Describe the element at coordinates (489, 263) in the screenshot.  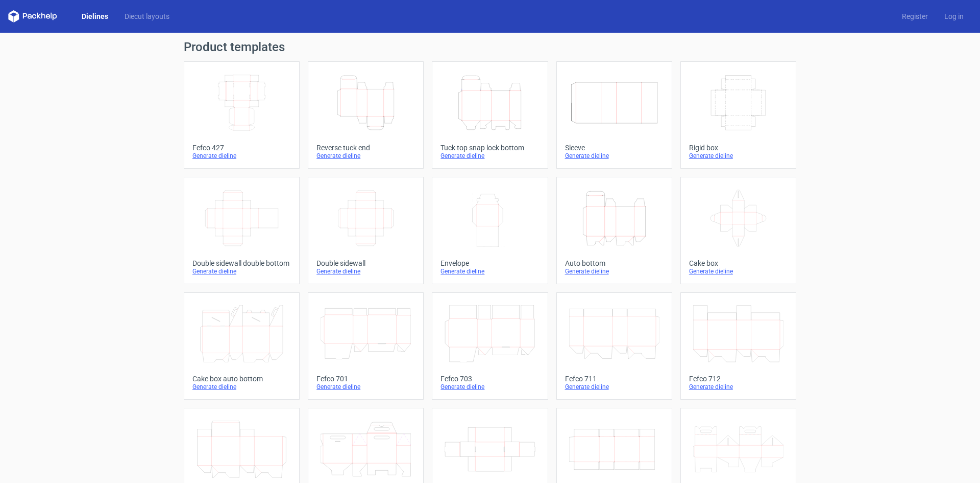
I see `div: Envelope` at that location.